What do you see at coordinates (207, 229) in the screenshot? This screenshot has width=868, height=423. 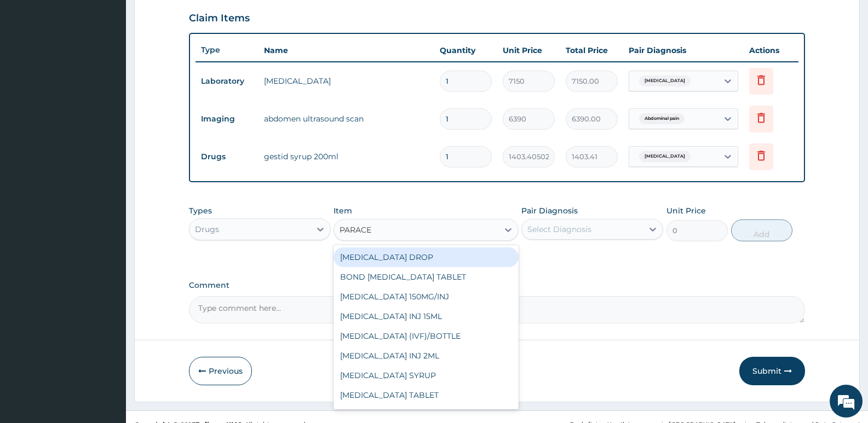 I see `div: Drugs` at bounding box center [207, 229].